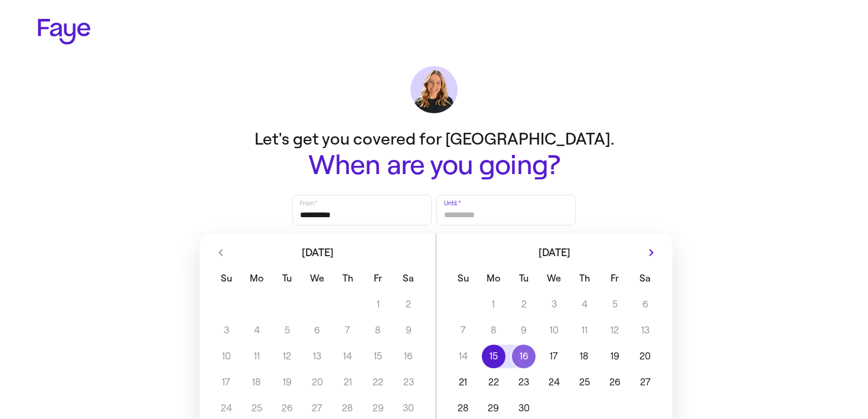 The width and height of the screenshot is (868, 419). I want to click on button: 18, so click(584, 356).